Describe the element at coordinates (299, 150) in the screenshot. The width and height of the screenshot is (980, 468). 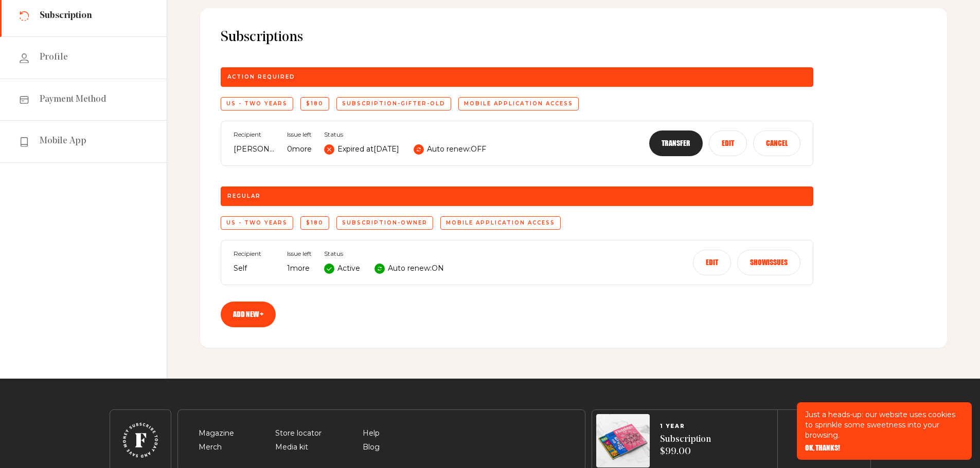
I see `p: 0 more` at that location.